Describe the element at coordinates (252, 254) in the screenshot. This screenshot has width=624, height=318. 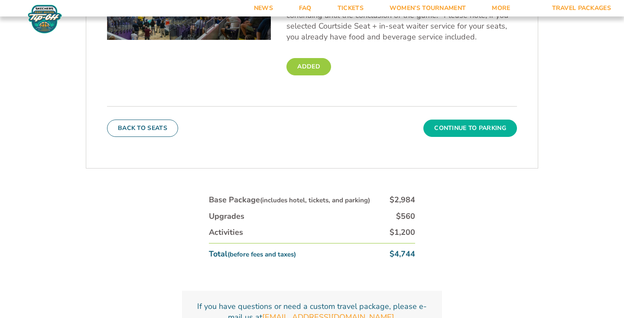
I see `div: Total` at that location.